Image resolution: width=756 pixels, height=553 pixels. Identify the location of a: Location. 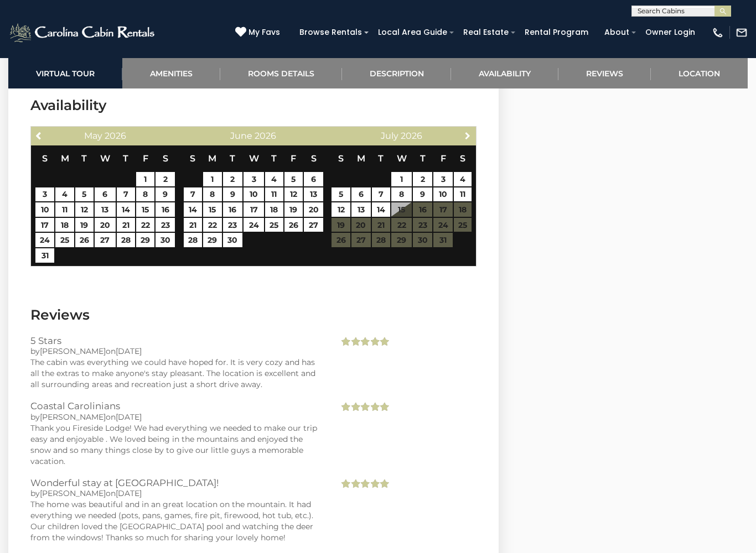
(699, 73).